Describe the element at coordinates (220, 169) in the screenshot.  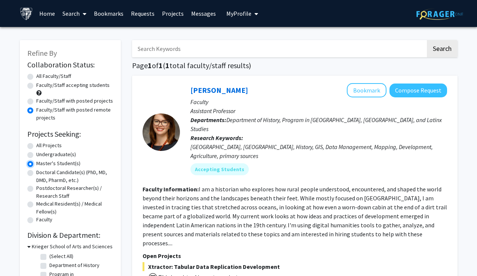
I see `mat-chip: Accepting Students` at that location.